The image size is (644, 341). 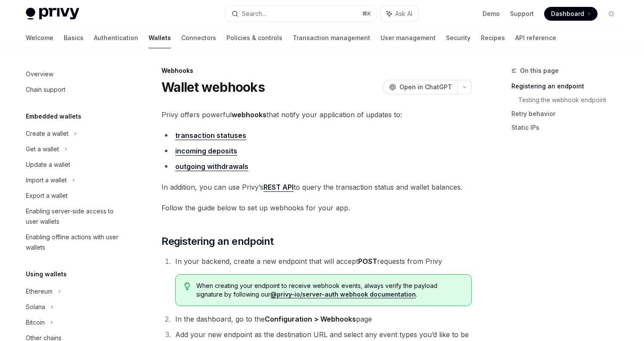 I want to click on div: Search..., so click(x=254, y=14).